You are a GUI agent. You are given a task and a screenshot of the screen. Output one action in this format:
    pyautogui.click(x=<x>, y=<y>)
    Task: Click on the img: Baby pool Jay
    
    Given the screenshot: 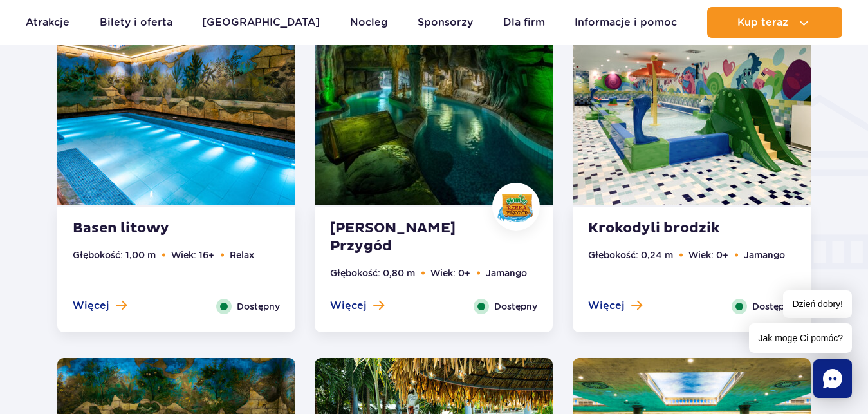 What is the action you would take?
    pyautogui.click(x=692, y=104)
    